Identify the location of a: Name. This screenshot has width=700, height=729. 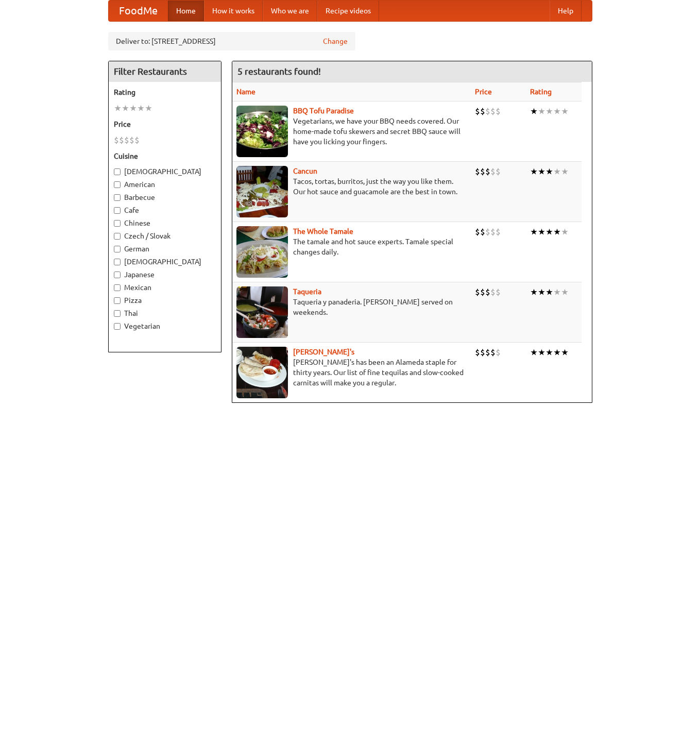
(246, 92).